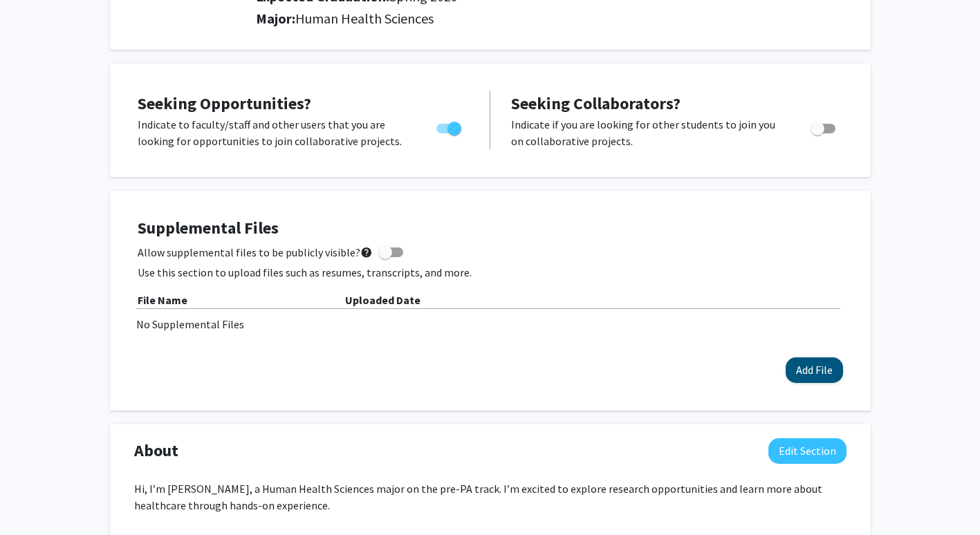 The height and width of the screenshot is (535, 980). What do you see at coordinates (815, 370) in the screenshot?
I see `button: Add File` at bounding box center [815, 370].